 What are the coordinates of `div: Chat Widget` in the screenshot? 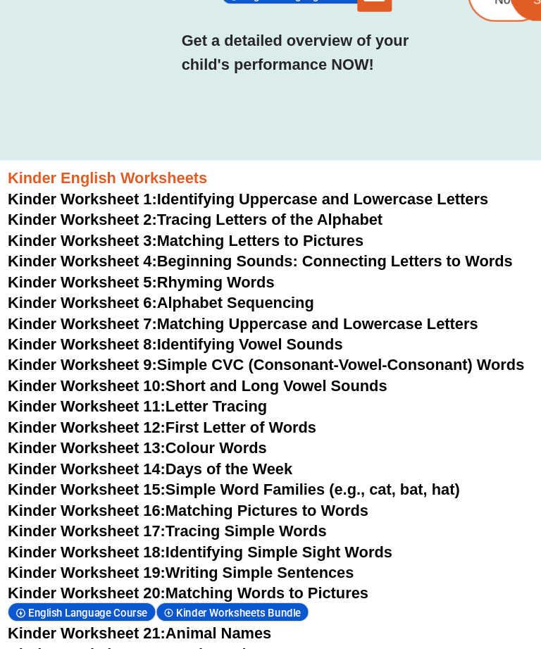 It's located at (415, 569).